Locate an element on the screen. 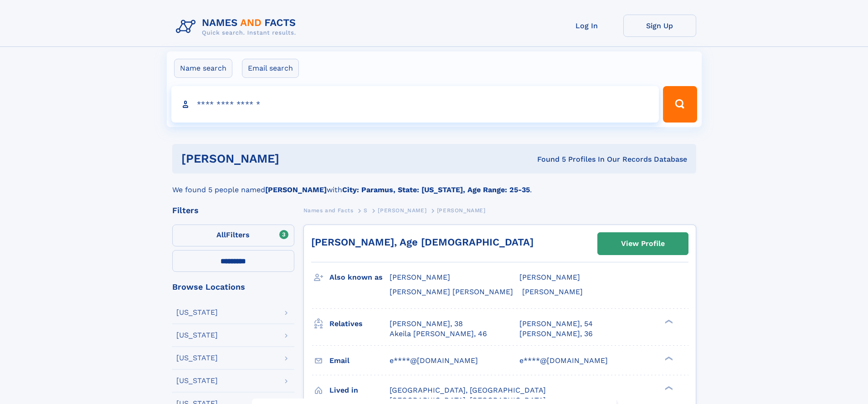 The width and height of the screenshot is (868, 404). div: Browse Locations is located at coordinates (233, 287).